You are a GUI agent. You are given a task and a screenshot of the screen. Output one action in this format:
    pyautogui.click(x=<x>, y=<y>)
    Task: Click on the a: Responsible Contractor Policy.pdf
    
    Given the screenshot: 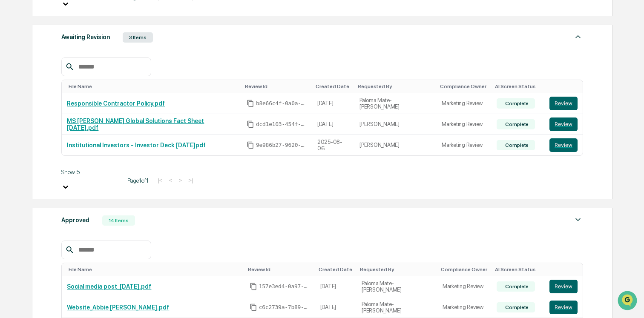 What is the action you would take?
    pyautogui.click(x=116, y=103)
    